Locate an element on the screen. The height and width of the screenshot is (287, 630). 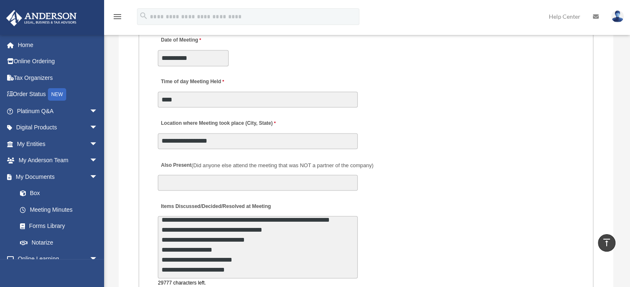
a: Home is located at coordinates (58, 45).